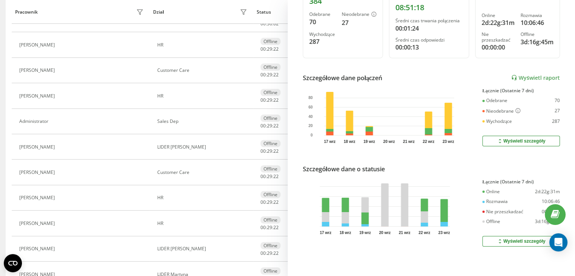 The width and height of the screenshot is (575, 276). Describe the element at coordinates (311, 97) in the screenshot. I see `text: 80` at that location.